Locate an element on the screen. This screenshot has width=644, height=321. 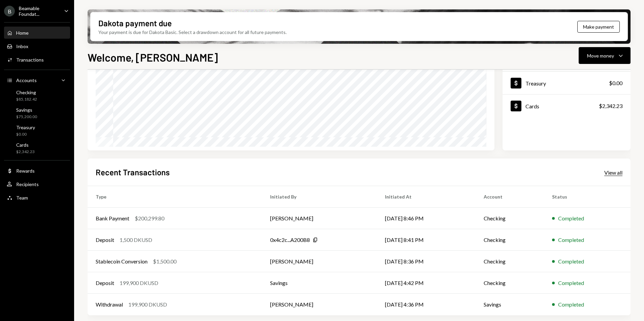
div: $200,299.80 is located at coordinates (150, 218).